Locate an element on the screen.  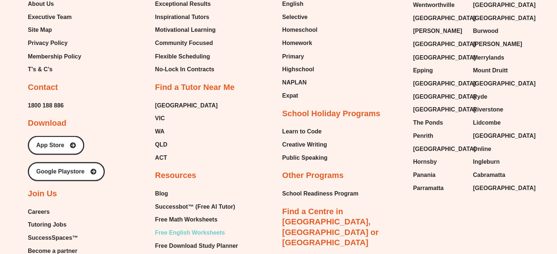
a: ACT is located at coordinates (186, 158).